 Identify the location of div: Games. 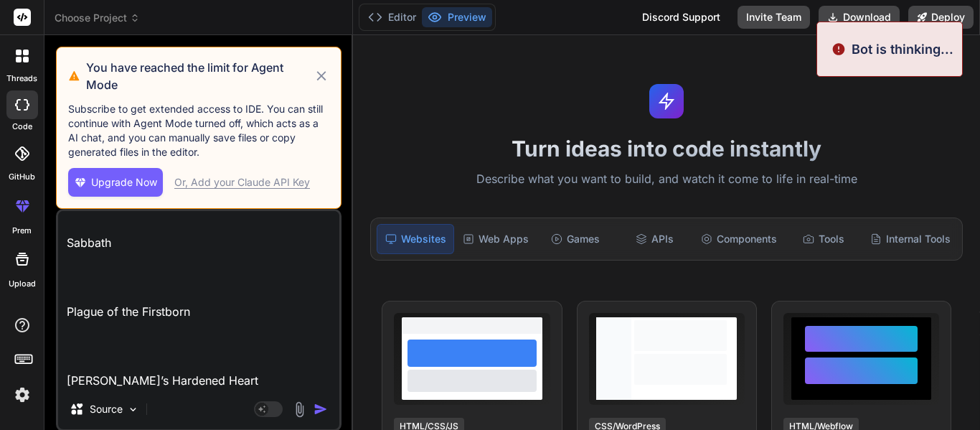
(575, 239).